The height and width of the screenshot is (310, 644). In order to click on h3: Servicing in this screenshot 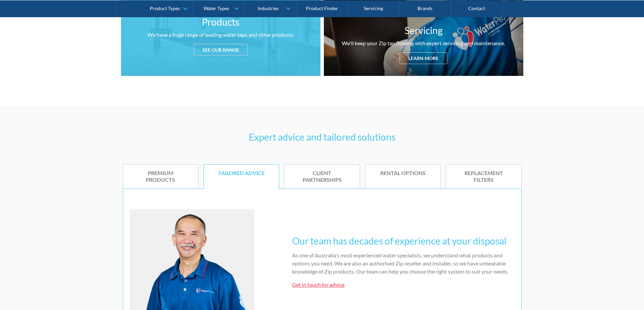, I will do `click(423, 30)`.